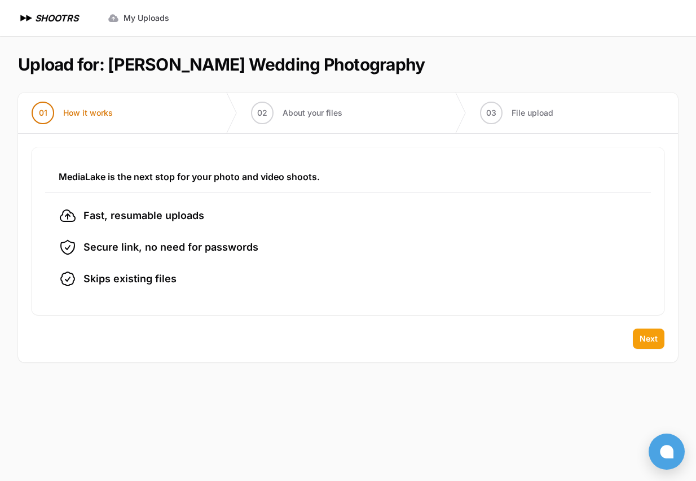  Describe the element at coordinates (56, 18) in the screenshot. I see `h1: SHOOTRS` at that location.